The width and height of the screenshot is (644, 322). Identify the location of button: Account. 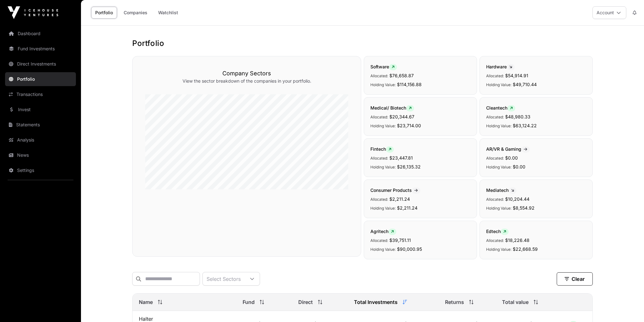
(609, 13).